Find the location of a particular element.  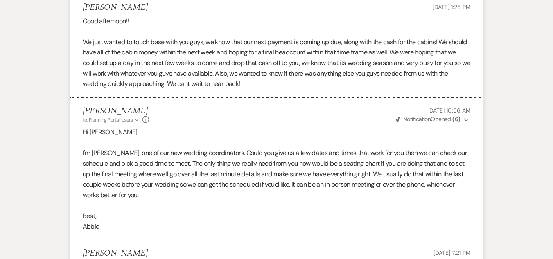

button: NotificationOpened (6) is located at coordinates (432, 119).